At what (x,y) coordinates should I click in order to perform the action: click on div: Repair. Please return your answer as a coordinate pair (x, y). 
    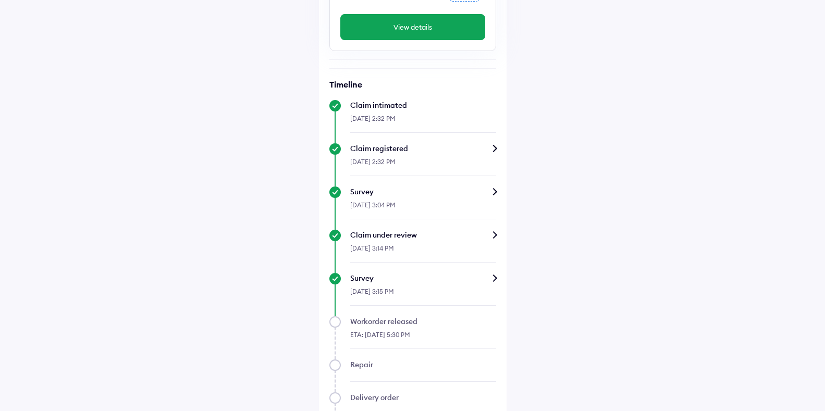
    Looking at the image, I should click on (423, 365).